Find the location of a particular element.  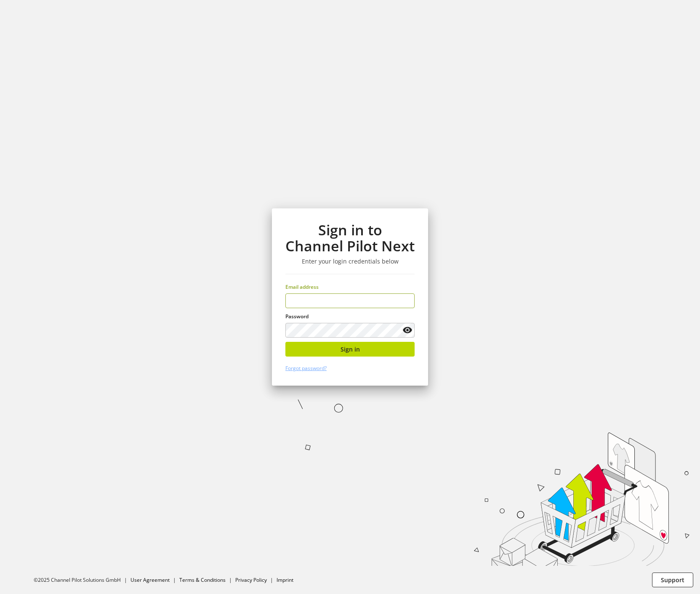

a: User Agreement is located at coordinates (150, 580).